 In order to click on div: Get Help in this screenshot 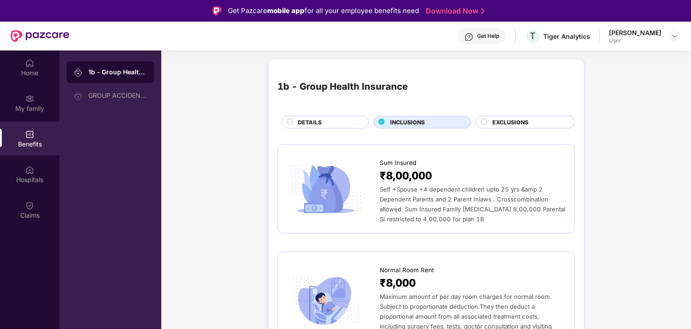, I will do `click(488, 36)`.